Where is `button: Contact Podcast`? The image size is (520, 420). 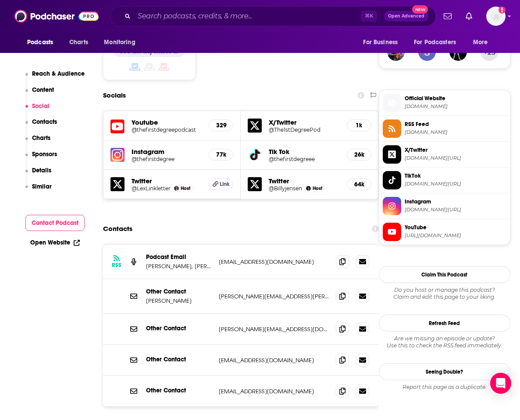 button: Contact Podcast is located at coordinates (55, 223).